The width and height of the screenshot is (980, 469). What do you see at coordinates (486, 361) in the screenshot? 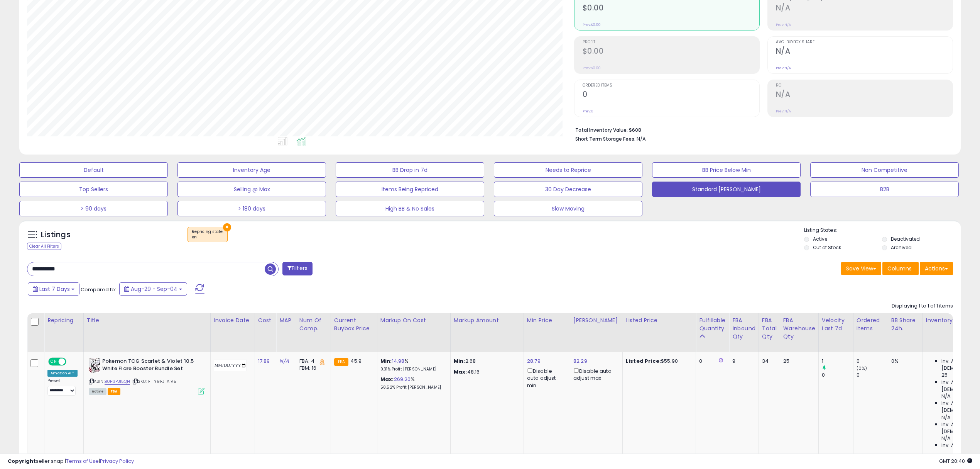
I see `p: 2.68` at bounding box center [486, 361].